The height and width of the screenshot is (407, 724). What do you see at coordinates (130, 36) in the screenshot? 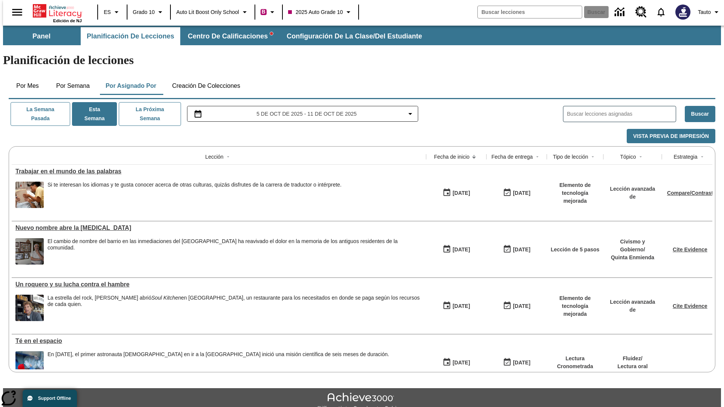
I see `button: Planificación de lecciones` at bounding box center [130, 36].